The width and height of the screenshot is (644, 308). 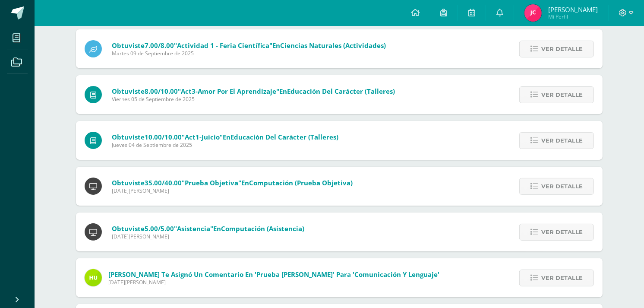 What do you see at coordinates (93, 278) in the screenshot?
I see `img: e4cb9b8ab3809f62af4e231f190f7a92.png` at bounding box center [93, 278].